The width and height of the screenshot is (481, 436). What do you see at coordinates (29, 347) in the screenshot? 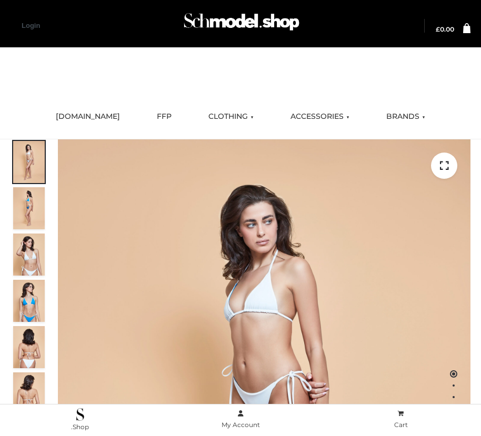
I see `img: ArielClassicBikiniTop_CloudNine_AzureSky_OW114ECO_7-scaled.jpg` at bounding box center [29, 347].